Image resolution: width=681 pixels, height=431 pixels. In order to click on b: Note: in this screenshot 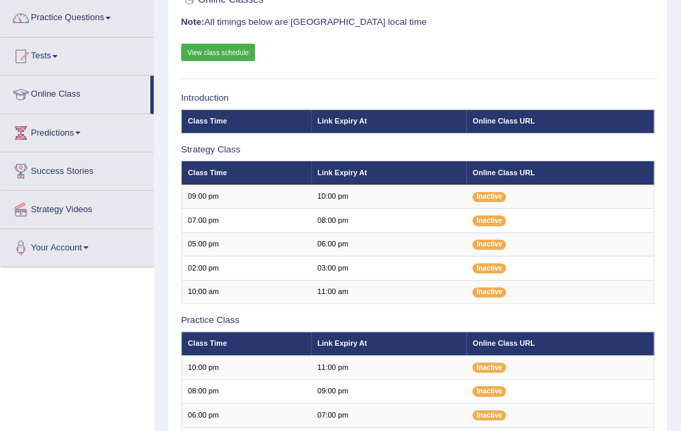, I will do `click(193, 21)`.